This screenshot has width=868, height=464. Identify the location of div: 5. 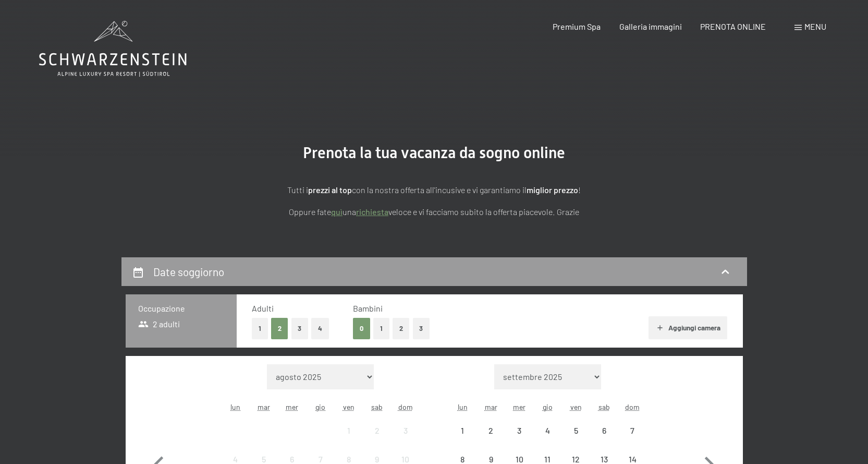
(575, 440).